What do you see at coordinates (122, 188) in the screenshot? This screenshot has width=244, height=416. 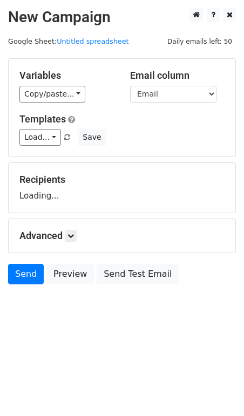 I see `div: Loading...` at bounding box center [122, 188].